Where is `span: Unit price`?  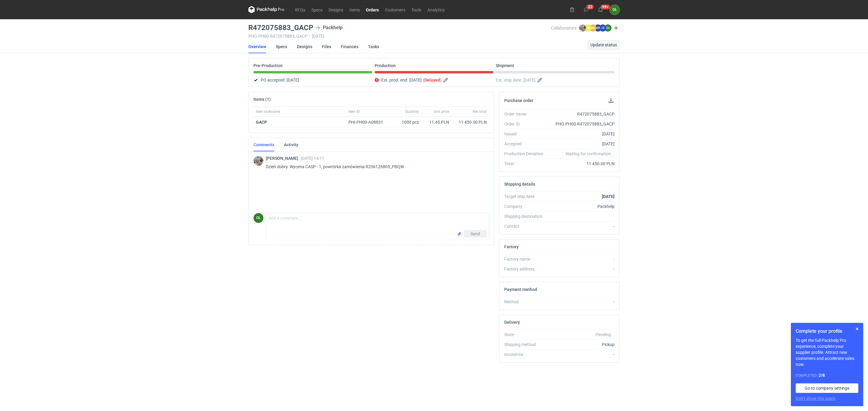 span: Unit price is located at coordinates (441, 112).